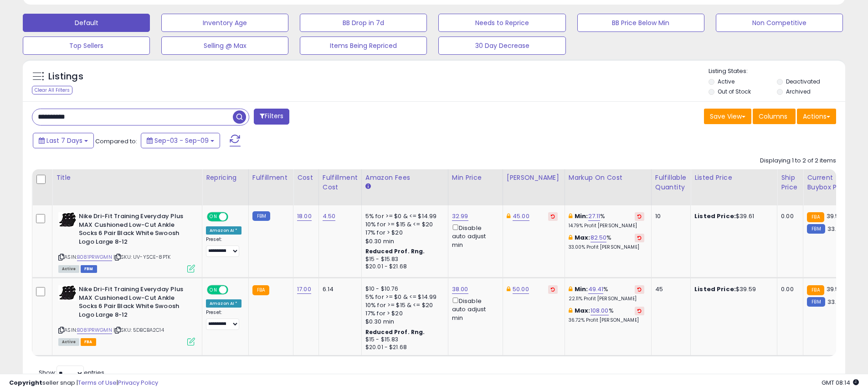 This screenshot has width=868, height=392. Describe the element at coordinates (774, 116) in the screenshot. I see `button: Columns` at that location.